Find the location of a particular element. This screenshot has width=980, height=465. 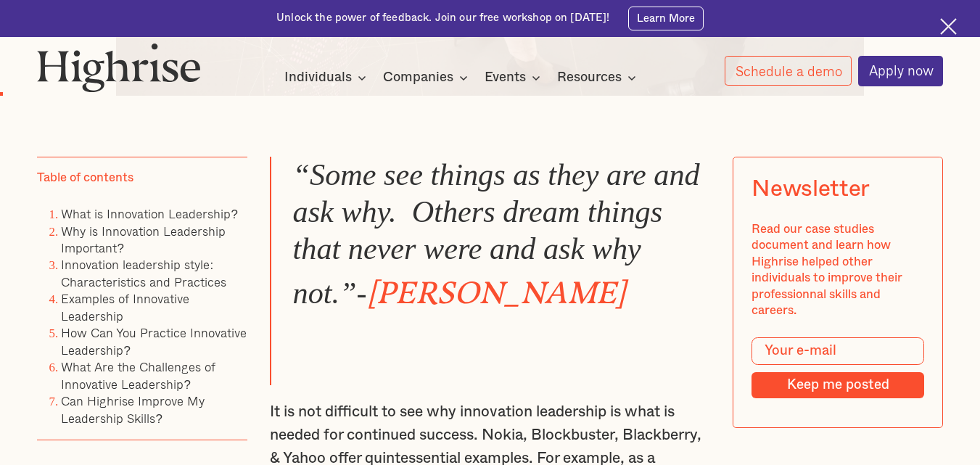

a: What is Innovation Leadership? is located at coordinates (148, 213).